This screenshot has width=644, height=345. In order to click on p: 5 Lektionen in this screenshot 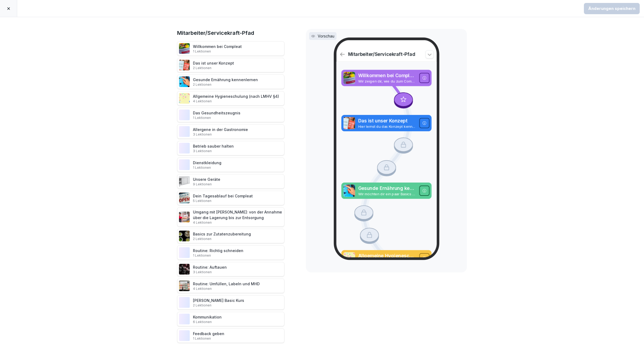, I will do `click(223, 201)`.